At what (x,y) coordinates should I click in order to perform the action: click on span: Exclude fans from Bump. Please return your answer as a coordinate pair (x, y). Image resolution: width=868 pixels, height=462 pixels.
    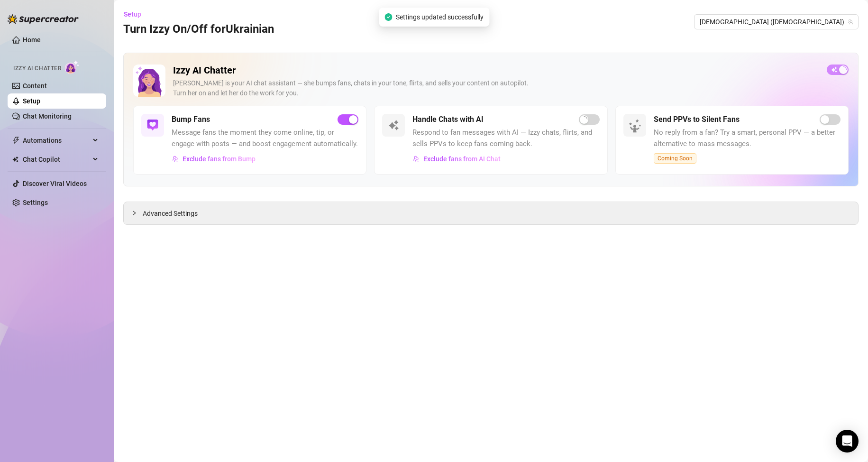
    Looking at the image, I should click on (219, 159).